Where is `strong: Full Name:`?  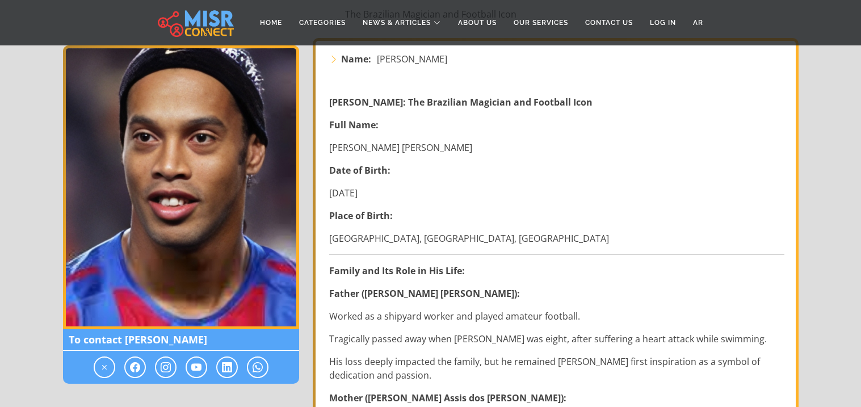 strong: Full Name: is located at coordinates (354, 125).